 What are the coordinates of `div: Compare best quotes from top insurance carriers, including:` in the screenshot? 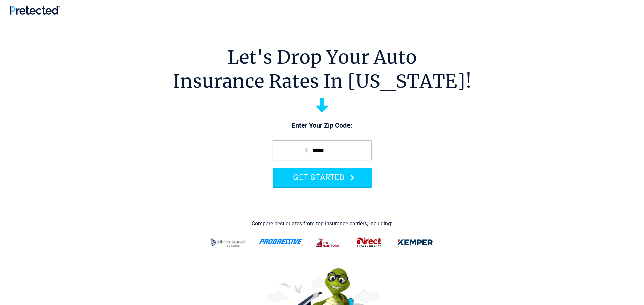 It's located at (322, 224).